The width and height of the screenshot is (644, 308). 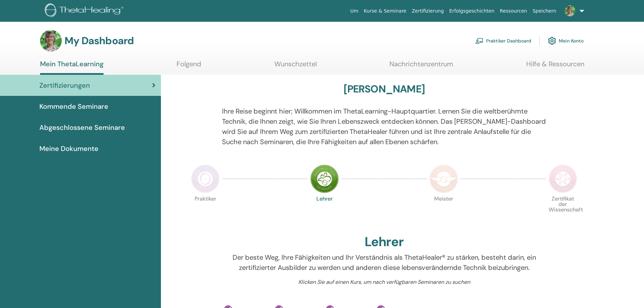 What do you see at coordinates (205, 179) in the screenshot?
I see `img: Practitioner` at bounding box center [205, 179].